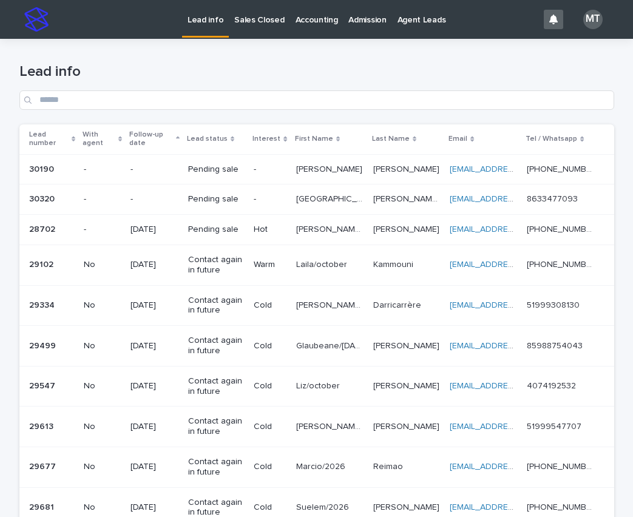 This screenshot has height=517, width=633. I want to click on p: Bernhard Paradeda, so click(407, 425).